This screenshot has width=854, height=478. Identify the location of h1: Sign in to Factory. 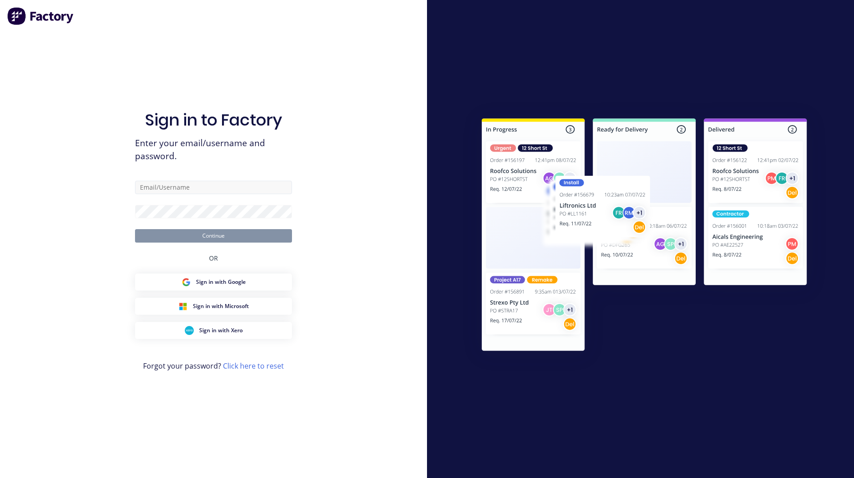
(213, 120).